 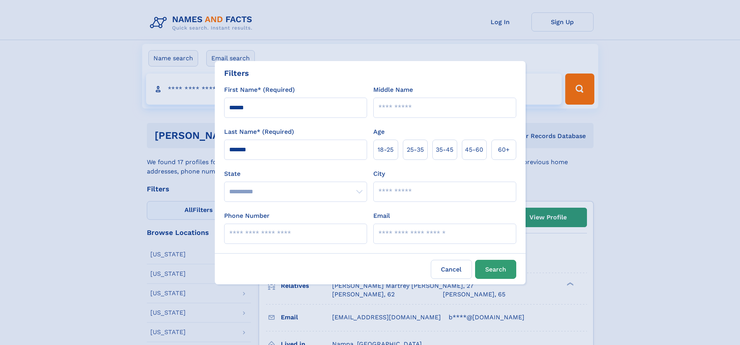 I want to click on label: Cancel, so click(x=451, y=269).